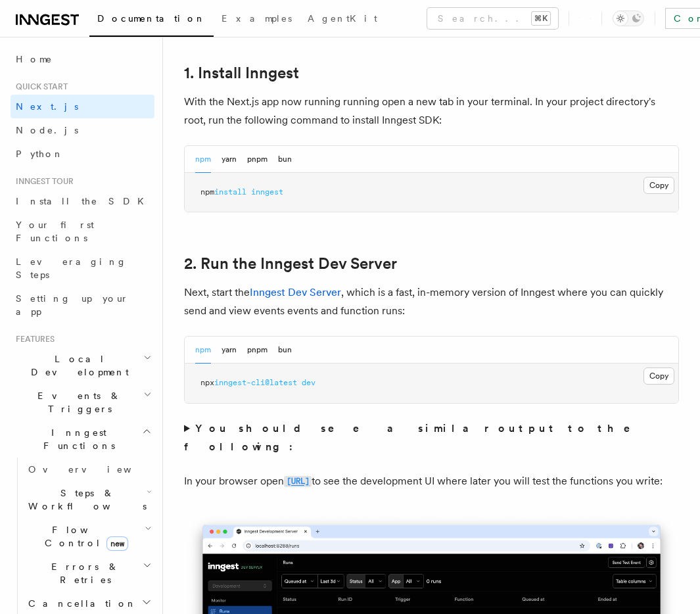 The height and width of the screenshot is (614, 700). Describe the element at coordinates (89, 500) in the screenshot. I see `button: Steps & Workflows` at that location.